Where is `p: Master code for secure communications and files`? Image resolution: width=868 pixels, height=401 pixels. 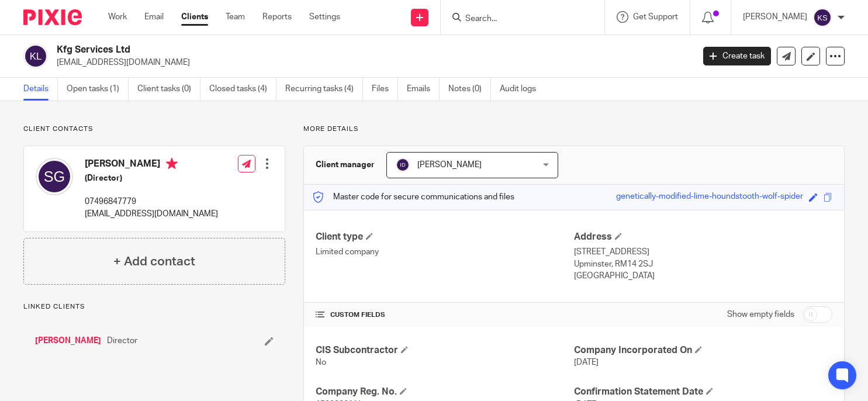 p: Master code for secure communications and files is located at coordinates (413, 197).